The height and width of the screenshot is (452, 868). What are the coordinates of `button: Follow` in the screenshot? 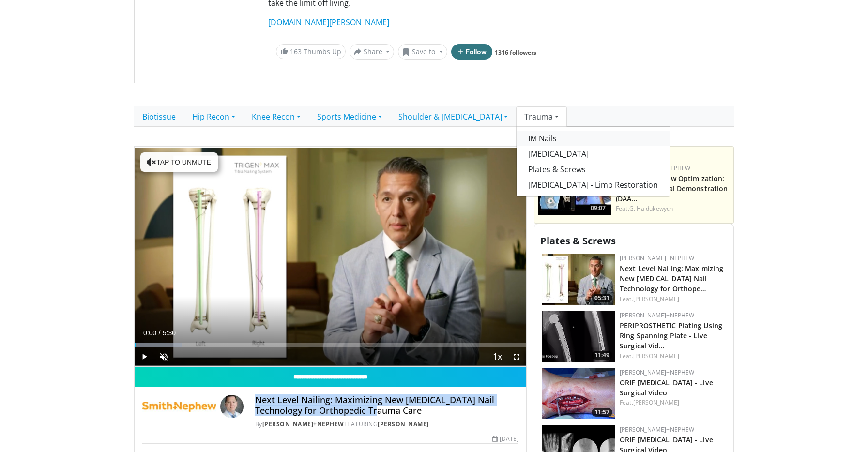 It's located at (472, 52).